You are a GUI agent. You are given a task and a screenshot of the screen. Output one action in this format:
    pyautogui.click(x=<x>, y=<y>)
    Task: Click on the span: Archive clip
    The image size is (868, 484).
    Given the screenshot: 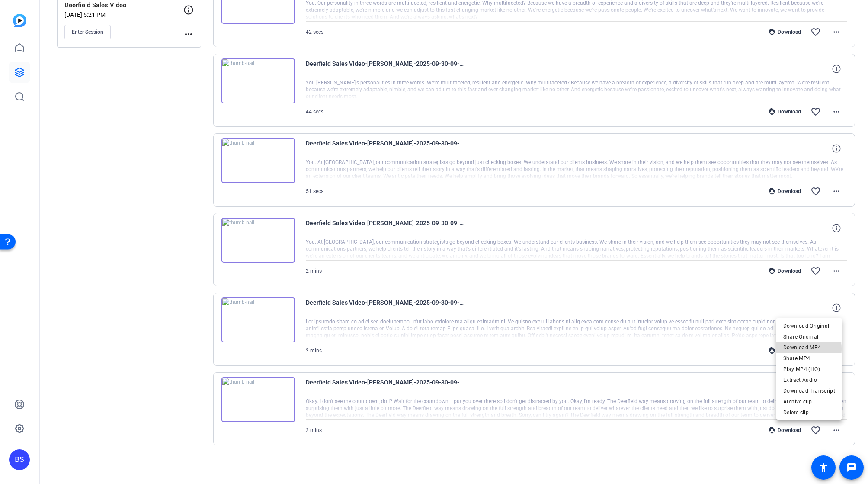 What is the action you would take?
    pyautogui.click(x=810, y=401)
    